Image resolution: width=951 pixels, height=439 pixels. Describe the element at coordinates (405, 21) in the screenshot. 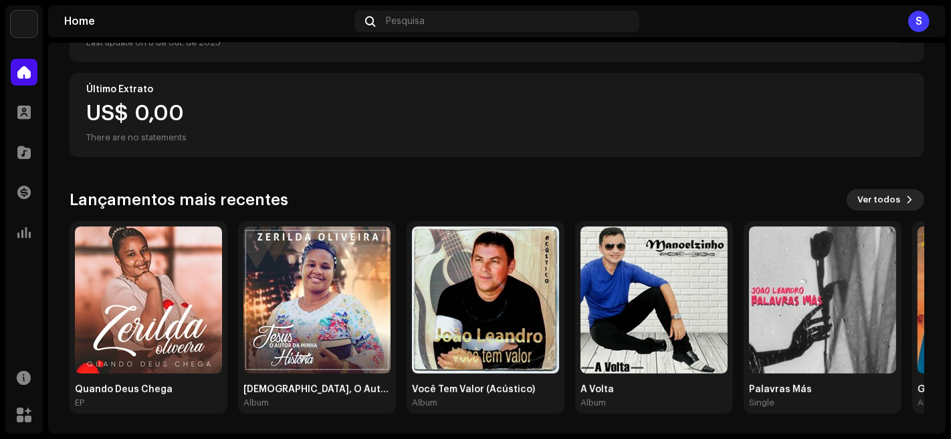

I see `span: Pesquisa` at that location.